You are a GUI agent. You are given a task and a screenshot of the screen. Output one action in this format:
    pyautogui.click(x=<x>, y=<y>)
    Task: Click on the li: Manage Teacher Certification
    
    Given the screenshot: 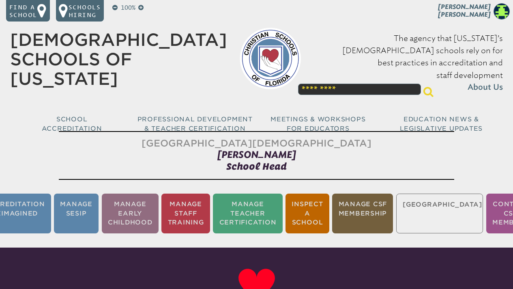 What is the action you would take?
    pyautogui.click(x=247, y=213)
    